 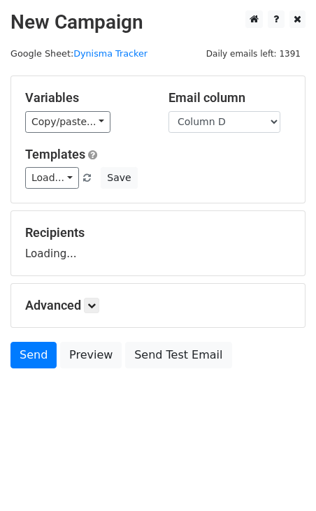 What do you see at coordinates (55, 154) in the screenshot?
I see `a: Templates` at bounding box center [55, 154].